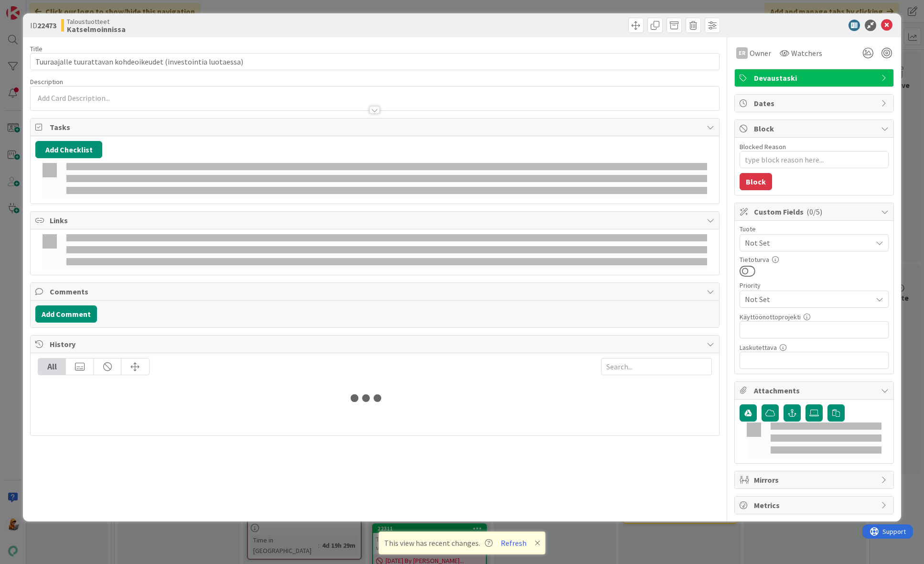 This screenshot has width=924, height=564. Describe the element at coordinates (814, 259) in the screenshot. I see `div: Tietoturva` at that location.